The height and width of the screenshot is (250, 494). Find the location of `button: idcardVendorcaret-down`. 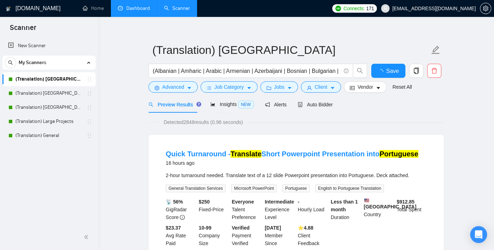

button: idcardVendorcaret-down is located at coordinates (365, 87).